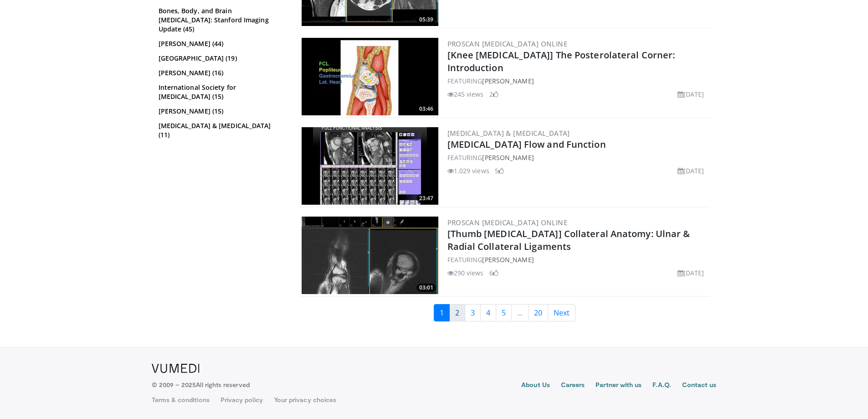 This screenshot has height=419, width=868. I want to click on nav: Search results pages, so click(505, 313).